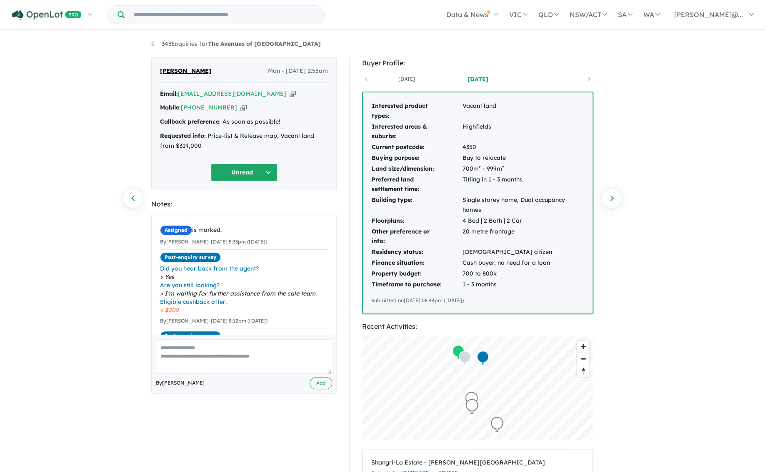 The width and height of the screenshot is (765, 472). What do you see at coordinates (523, 111) in the screenshot?
I see `td: Vacant land` at bounding box center [523, 111].